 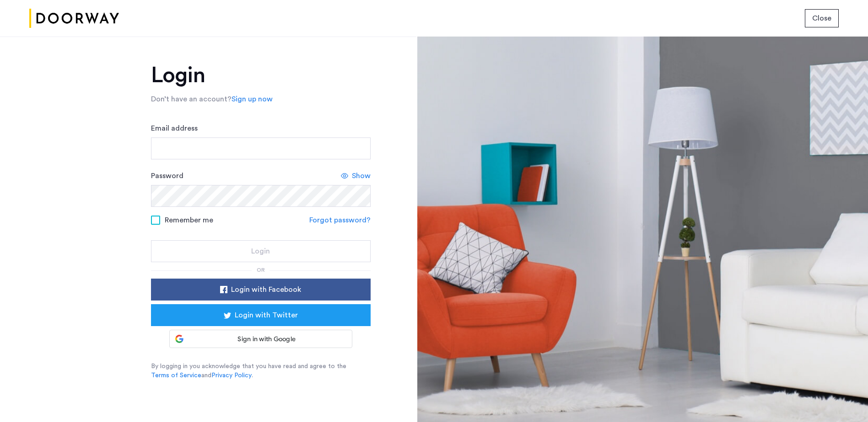 I want to click on a: Sign up now, so click(x=252, y=99).